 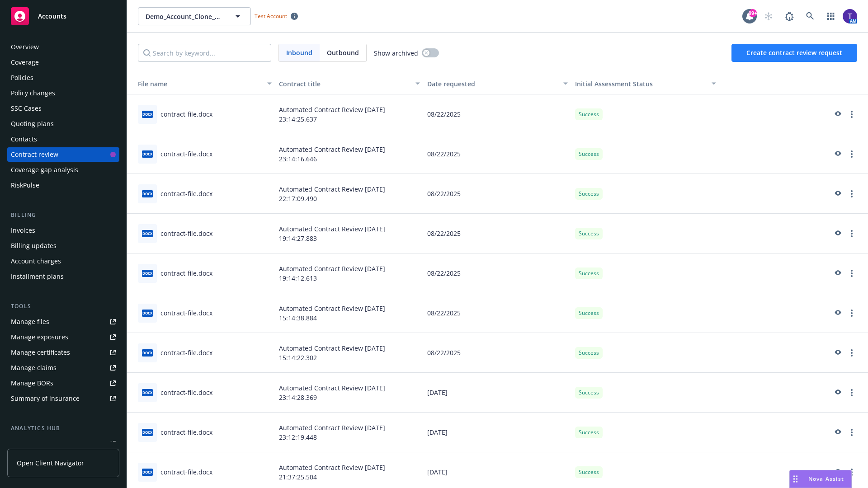 I want to click on a: Manage certificates, so click(x=63, y=352).